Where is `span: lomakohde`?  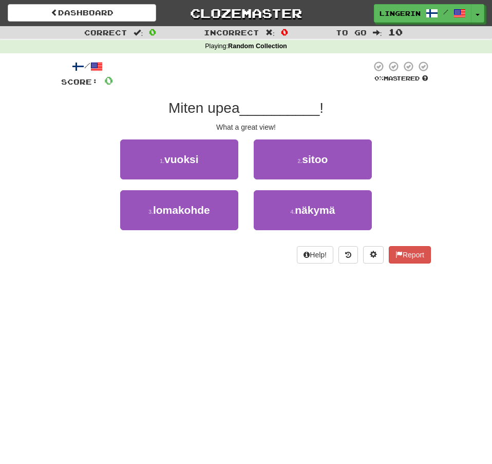
span: lomakohde is located at coordinates (181, 210).